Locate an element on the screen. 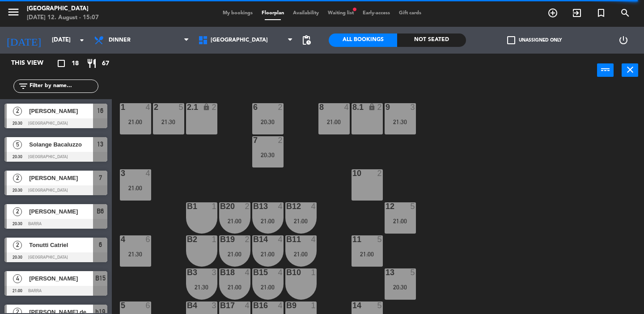 The image size is (644, 314). i: add_circle_outline is located at coordinates (553, 13).